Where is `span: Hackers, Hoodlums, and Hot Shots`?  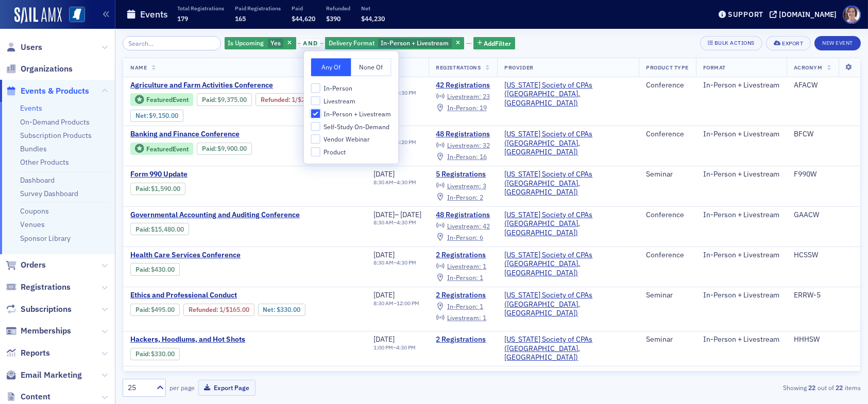 span: Hackers, Hoodlums, and Hot Shots is located at coordinates (217, 340).